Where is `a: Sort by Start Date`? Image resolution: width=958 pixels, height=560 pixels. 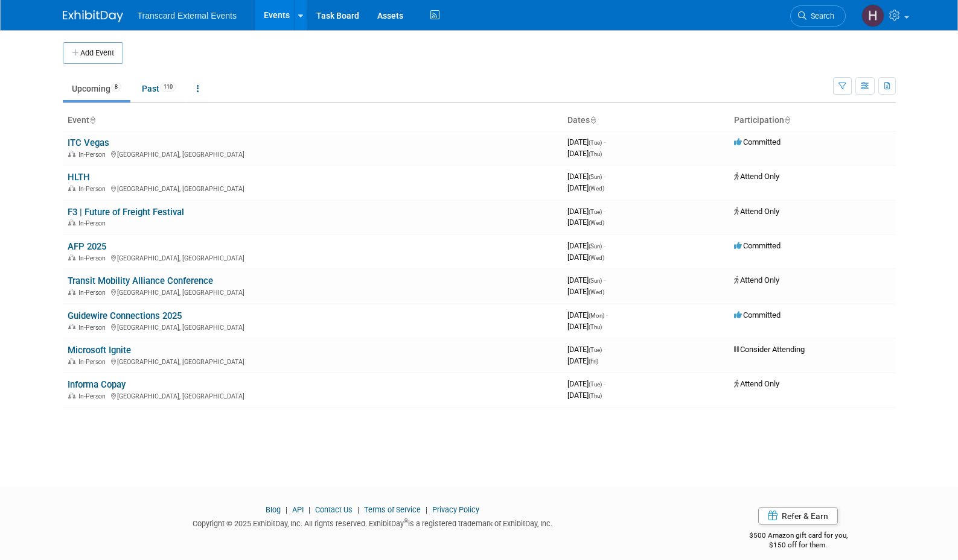 a: Sort by Start Date is located at coordinates (592, 120).